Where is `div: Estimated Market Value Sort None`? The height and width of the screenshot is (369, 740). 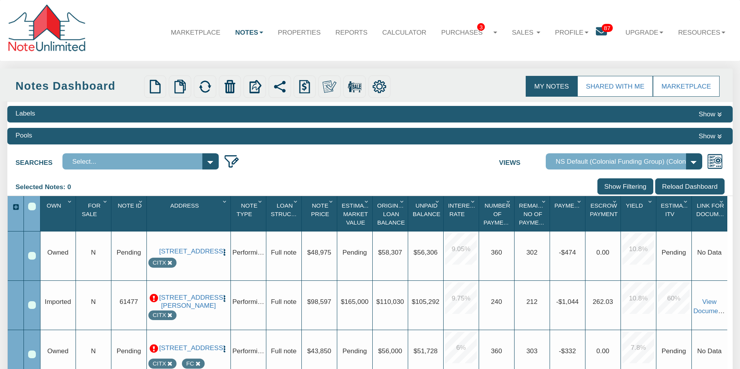 div: Estimated Market Value Sort None is located at coordinates (355, 214).